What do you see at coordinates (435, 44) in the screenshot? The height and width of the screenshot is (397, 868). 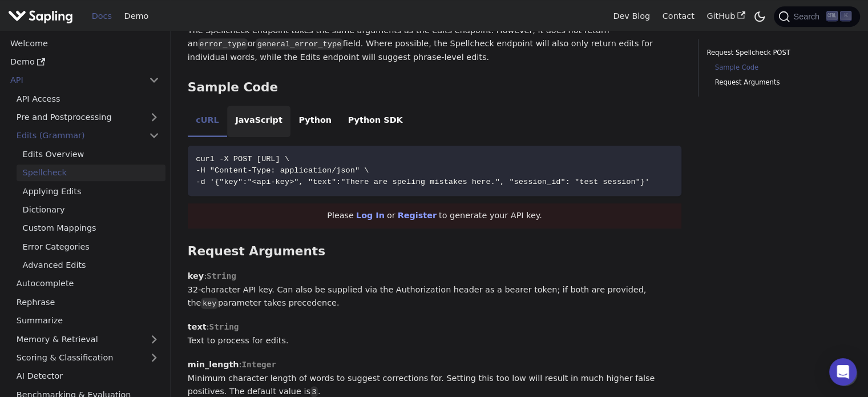 I see `p: The Spellcheck endpoint takes the same arguments as the edits endpoint. However, it does not retu...` at bounding box center [435, 44].